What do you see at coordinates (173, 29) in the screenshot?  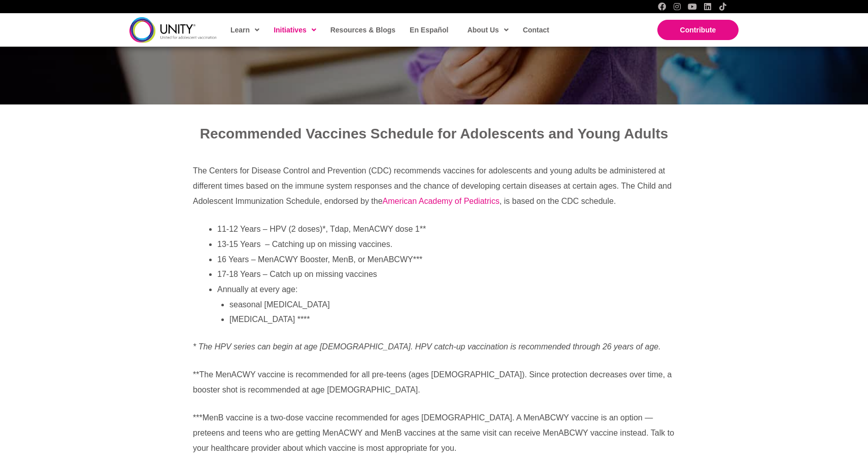 I see `img: unity-logo-dark` at bounding box center [173, 29].